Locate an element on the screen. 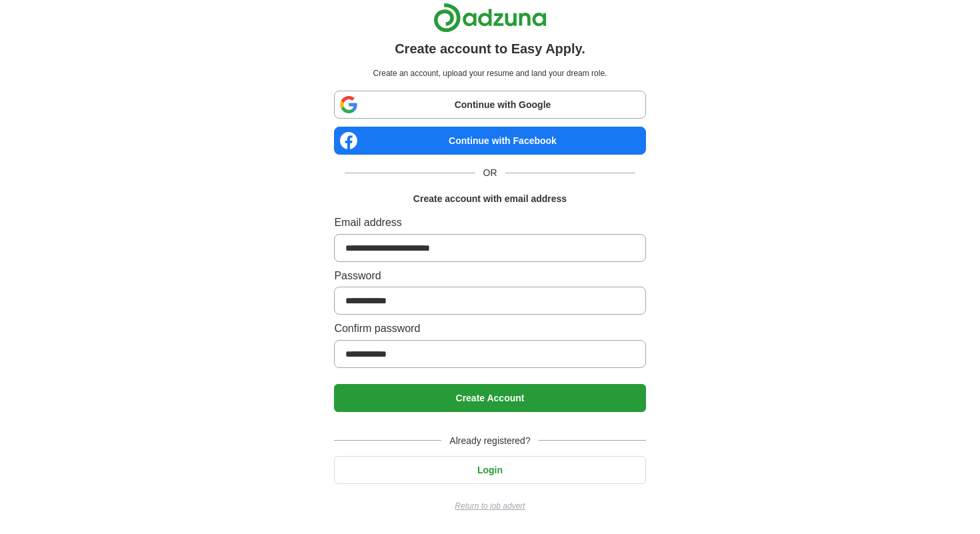  button: Login is located at coordinates (489, 470).